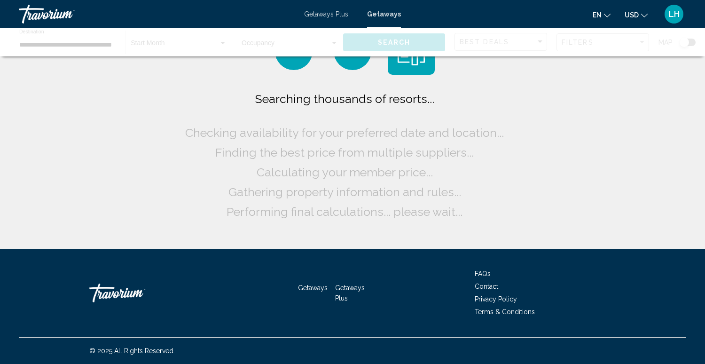  Describe the element at coordinates (344, 99) in the screenshot. I see `span: Searching thousands of resorts...` at that location.